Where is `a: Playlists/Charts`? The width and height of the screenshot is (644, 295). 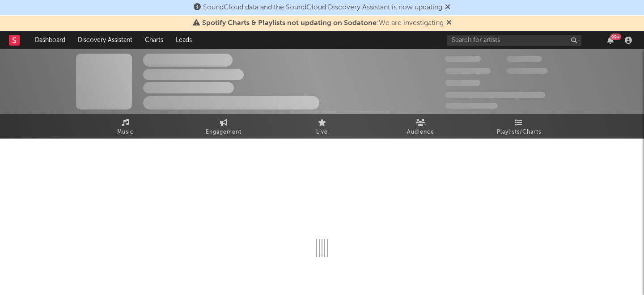
a: Playlists/Charts is located at coordinates (519, 126).